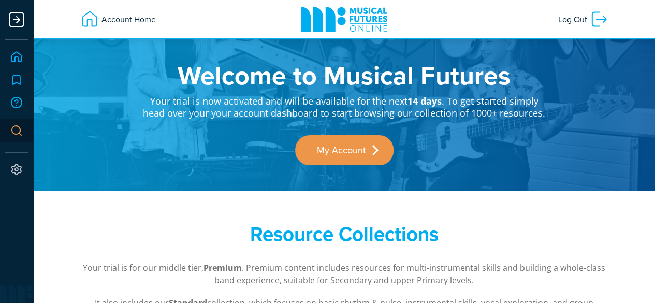 This screenshot has height=303, width=655. Describe the element at coordinates (344, 104) in the screenshot. I see `p: Your trial is now activated and will be available for the next . To get started simply head over ...` at that location.